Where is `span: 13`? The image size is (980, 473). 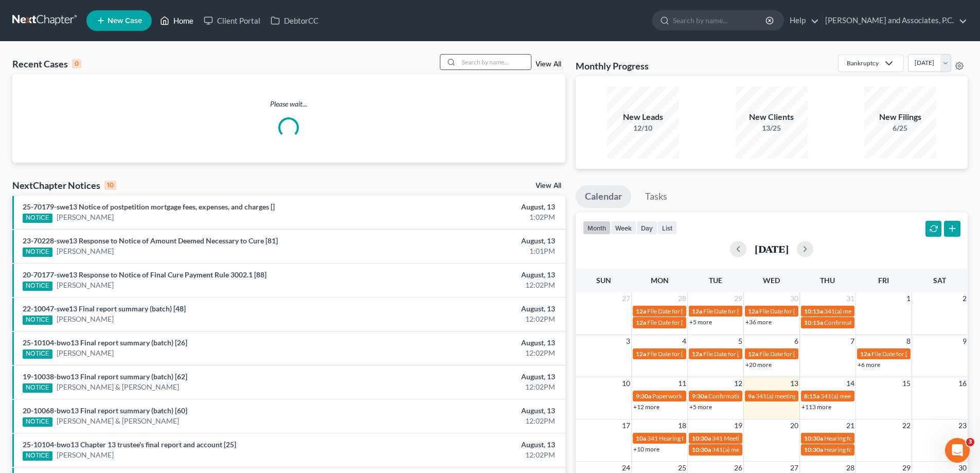
span: 13 is located at coordinates (795, 384).